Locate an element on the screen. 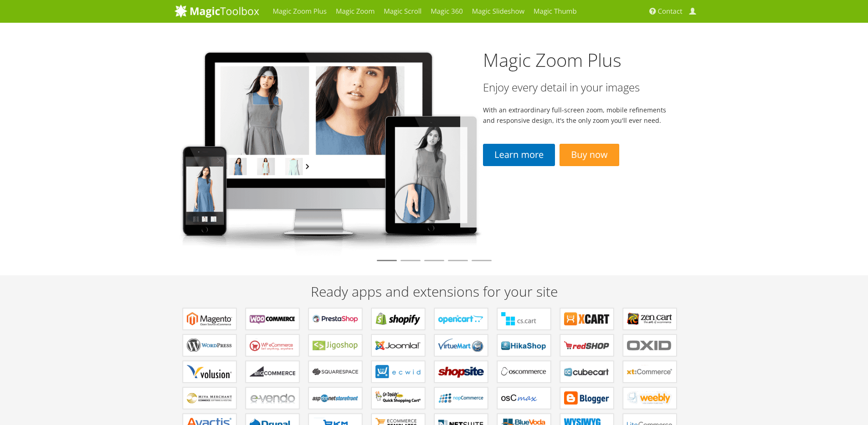 The image size is (868, 425). b: Plugins for CubeCart is located at coordinates (586, 372).